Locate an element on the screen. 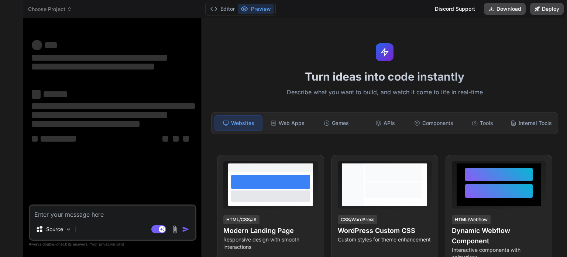 This screenshot has width=567, height=257. button: Preview is located at coordinates (256, 9).